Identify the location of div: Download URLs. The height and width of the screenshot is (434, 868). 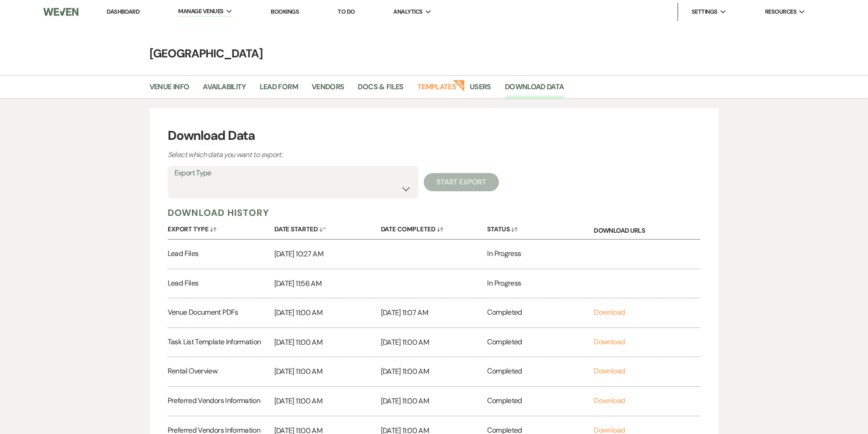
(647, 229).